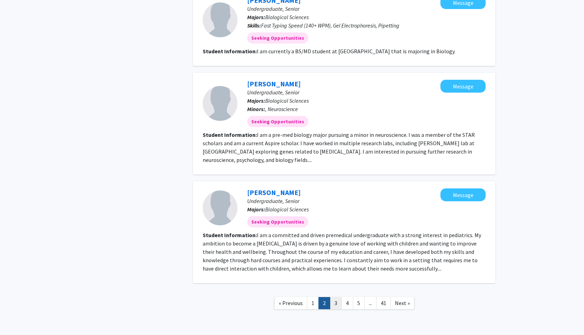 The width and height of the screenshot is (584, 335). I want to click on nav: Page navigation, so click(344, 304).